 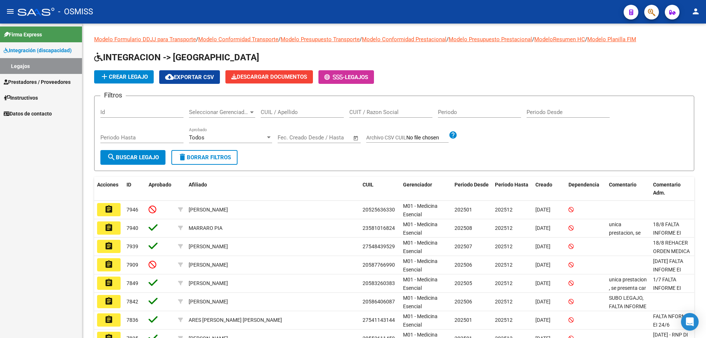 I want to click on datatable-header-cell: Comentario, so click(x=628, y=189).